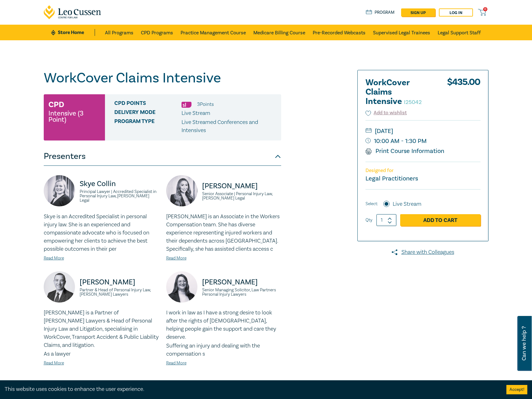  I want to click on small: Senior Managing Solicitor, Law Partners Personal Injury Lawyers, so click(241, 292).